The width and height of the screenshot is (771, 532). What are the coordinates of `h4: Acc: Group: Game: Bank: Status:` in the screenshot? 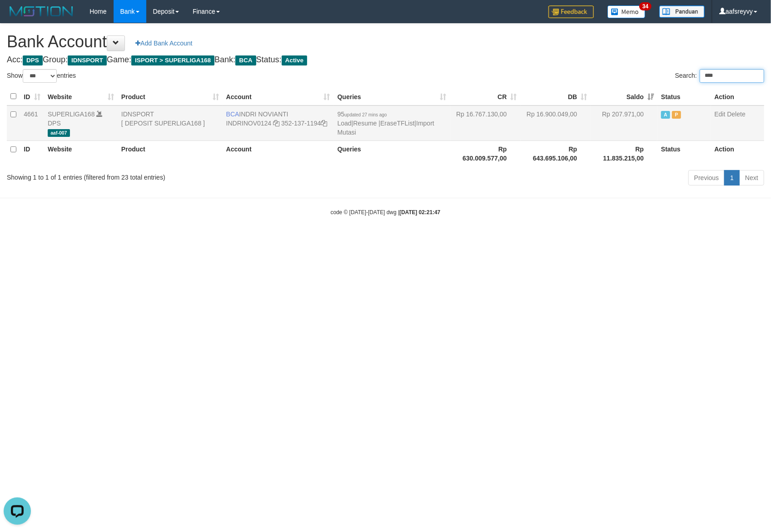 It's located at (386, 60).